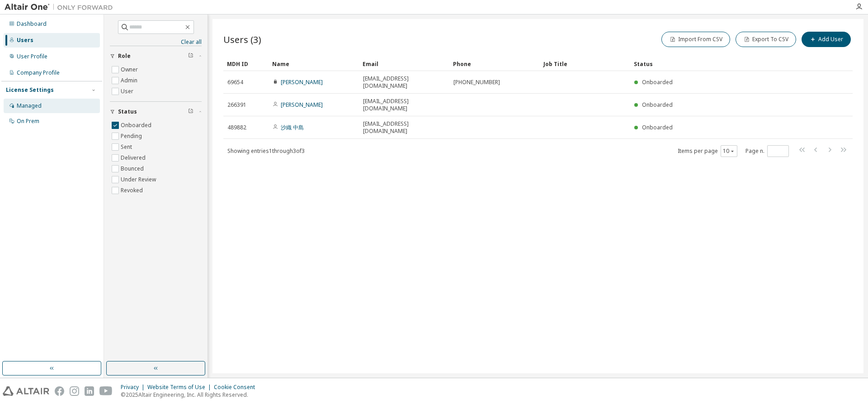 This screenshot has width=868, height=404. I want to click on img: instagram.svg, so click(74, 391).